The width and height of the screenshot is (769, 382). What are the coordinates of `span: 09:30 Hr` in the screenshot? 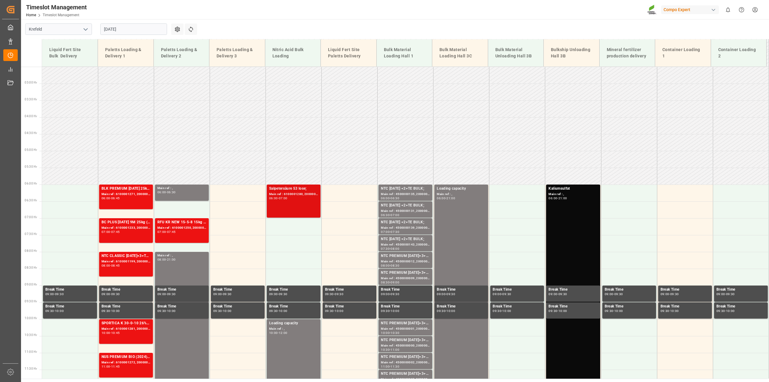 It's located at (31, 301).